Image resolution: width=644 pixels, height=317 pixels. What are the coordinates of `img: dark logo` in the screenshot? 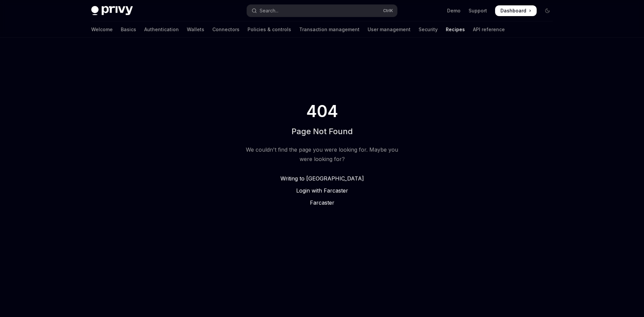 It's located at (112, 11).